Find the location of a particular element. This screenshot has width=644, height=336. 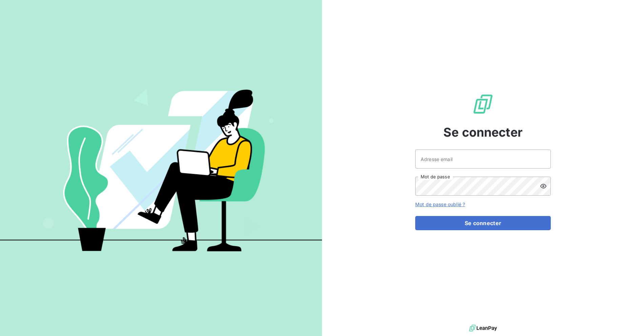

button: Se connecter is located at coordinates (483, 223).